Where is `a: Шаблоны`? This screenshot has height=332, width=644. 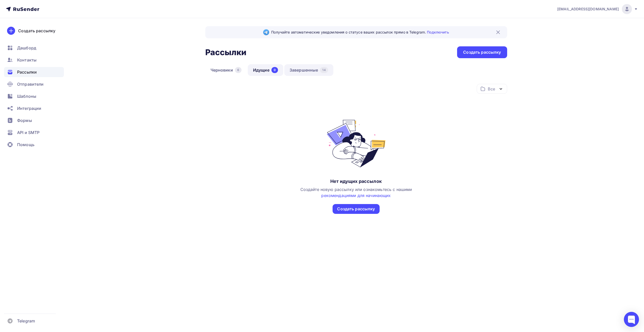
a: Шаблоны is located at coordinates (34, 96).